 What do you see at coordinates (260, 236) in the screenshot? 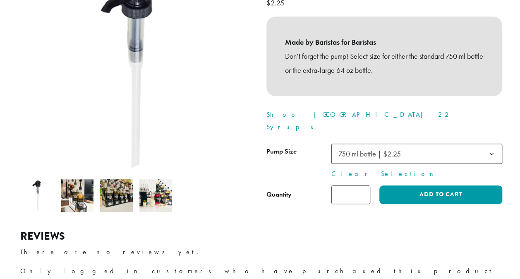
I see `h2: Reviews` at bounding box center [260, 236].